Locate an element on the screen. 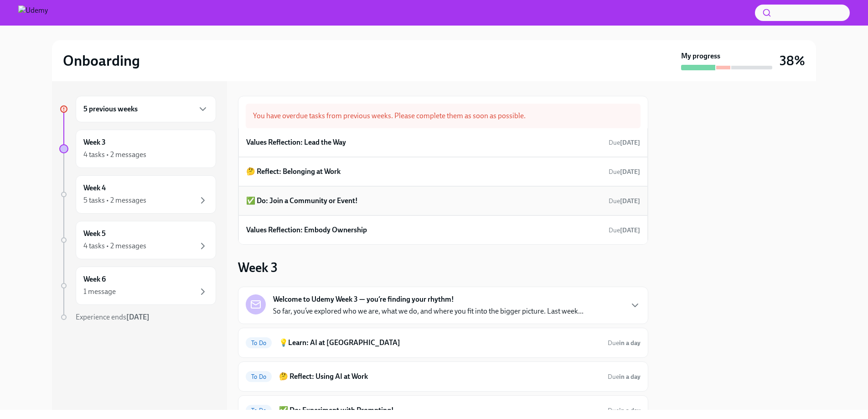 The width and height of the screenshot is (868, 419). strong: My progress is located at coordinates (701, 56).